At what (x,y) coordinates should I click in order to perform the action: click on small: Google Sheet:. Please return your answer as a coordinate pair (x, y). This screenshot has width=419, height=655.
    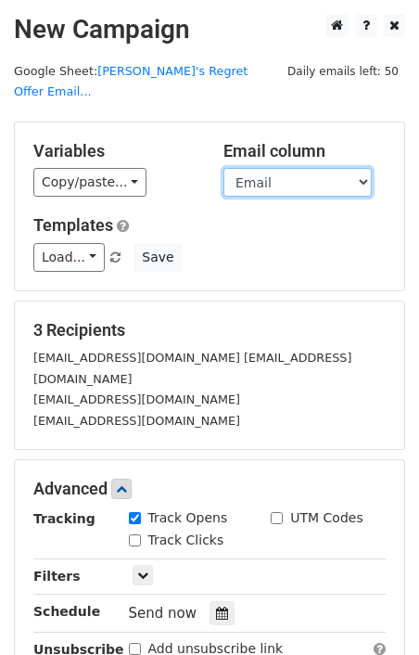
    Looking at the image, I should click on (131, 82).